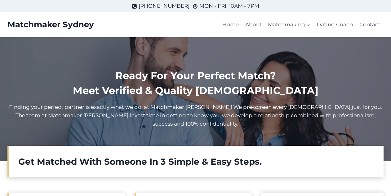  What do you see at coordinates (335, 25) in the screenshot?
I see `a: Dating Coach` at bounding box center [335, 25].